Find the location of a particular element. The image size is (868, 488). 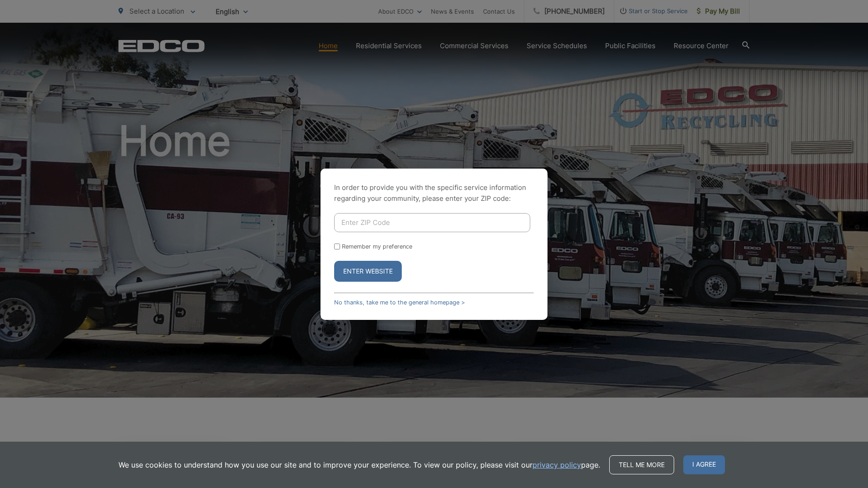

button: Enter Website is located at coordinates (368, 271).